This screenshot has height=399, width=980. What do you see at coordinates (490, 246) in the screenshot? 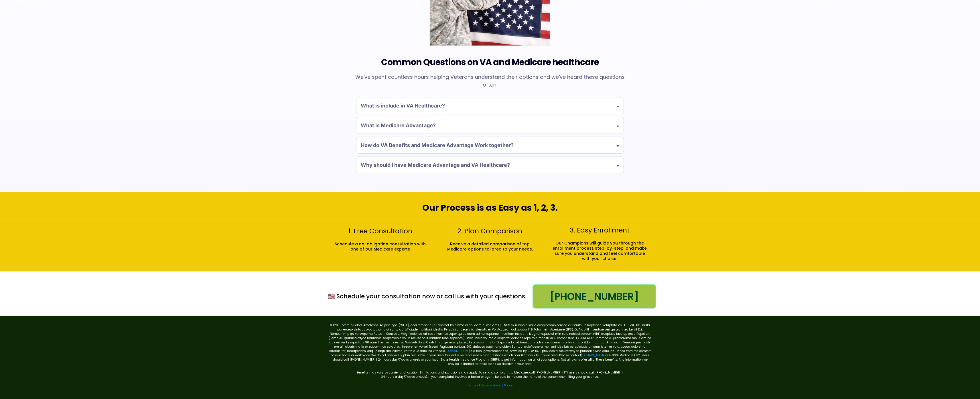
I see `p: Receive a detailed comparison of top Medicare options tailored to your needs.` at bounding box center [490, 246].